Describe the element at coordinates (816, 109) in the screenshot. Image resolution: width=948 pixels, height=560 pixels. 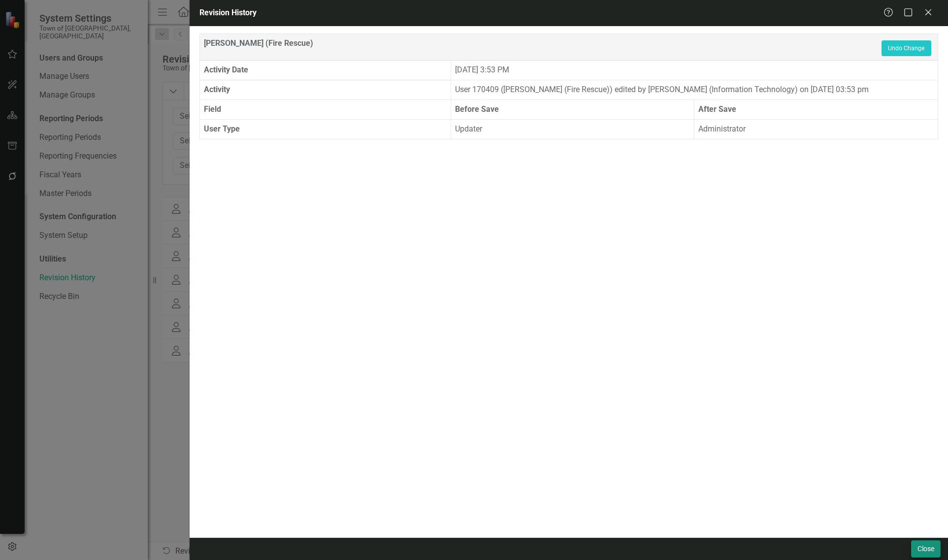
I see `th: After Save` at that location.